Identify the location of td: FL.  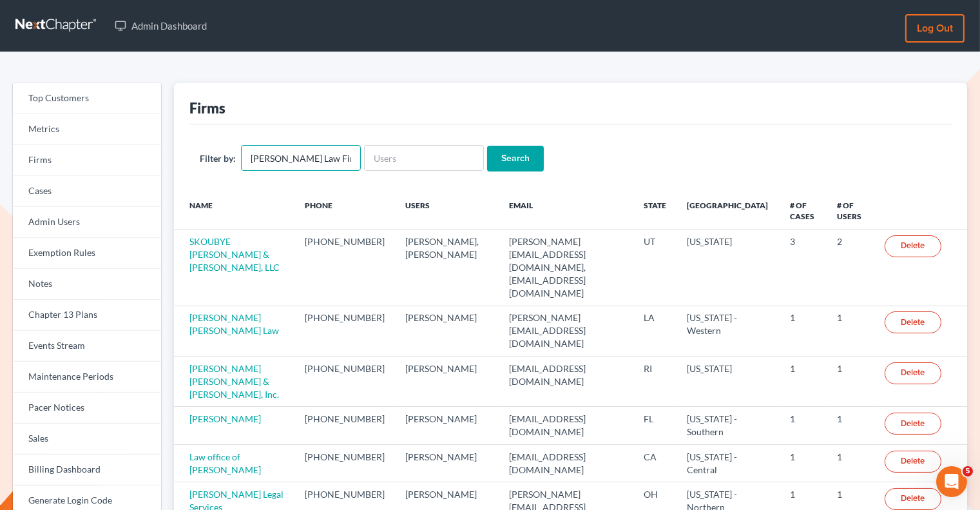
(654, 425).